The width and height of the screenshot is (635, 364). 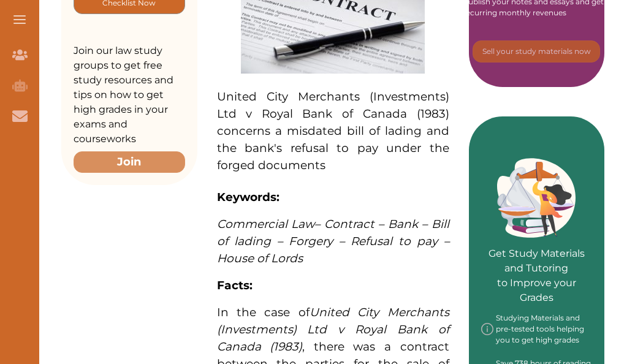 What do you see at coordinates (536, 52) in the screenshot?
I see `button: [object Object]` at bounding box center [536, 52].